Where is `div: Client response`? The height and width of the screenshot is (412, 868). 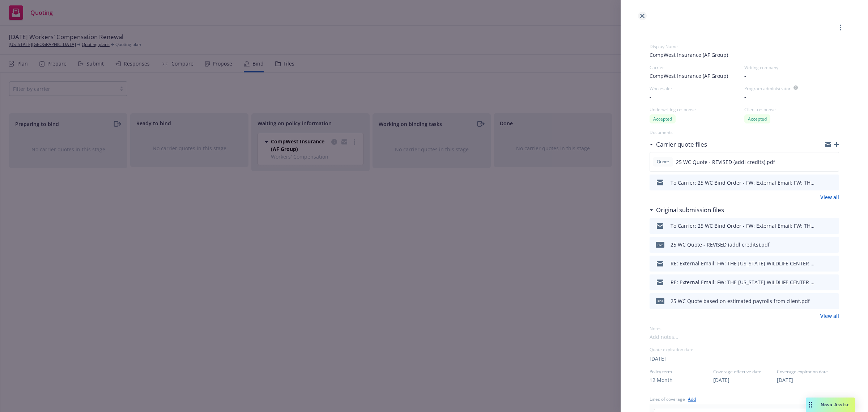
div: Client response is located at coordinates (792, 109).